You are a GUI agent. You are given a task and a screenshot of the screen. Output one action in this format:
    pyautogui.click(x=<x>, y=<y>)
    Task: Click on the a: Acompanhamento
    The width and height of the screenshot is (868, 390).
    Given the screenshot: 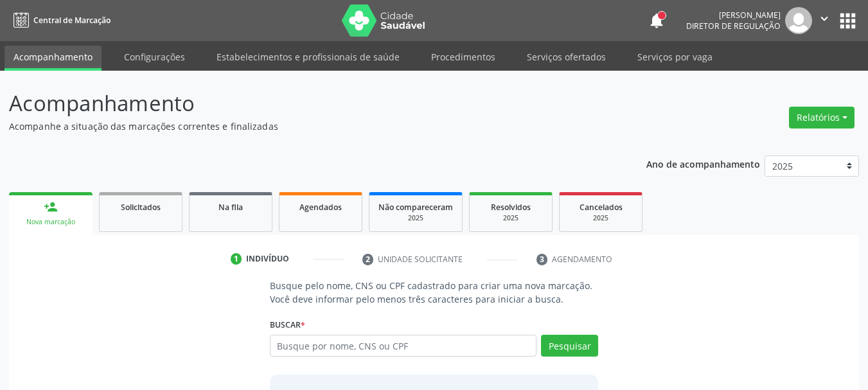 What is the action you would take?
    pyautogui.click(x=53, y=58)
    